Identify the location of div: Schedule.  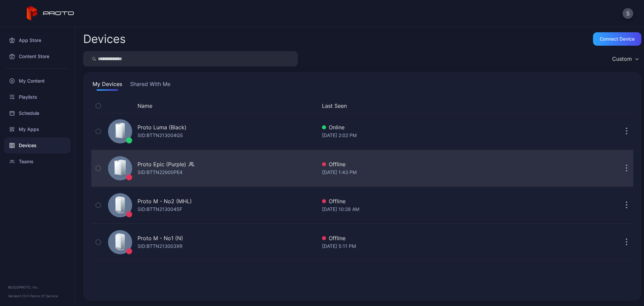
(37, 113).